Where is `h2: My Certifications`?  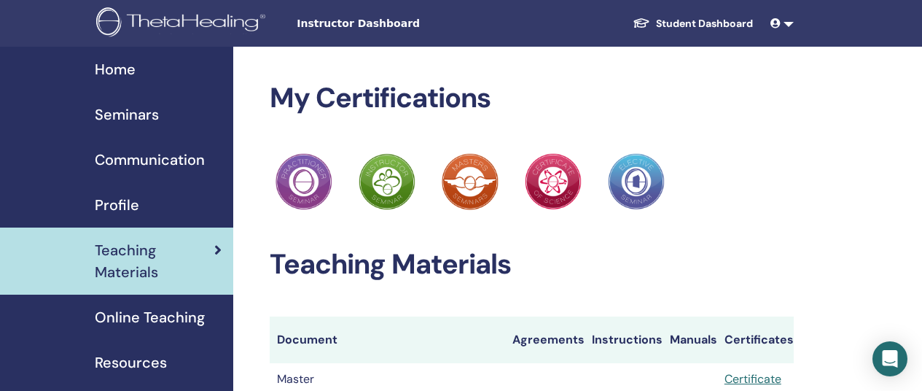 h2: My Certifications is located at coordinates (531, 98).